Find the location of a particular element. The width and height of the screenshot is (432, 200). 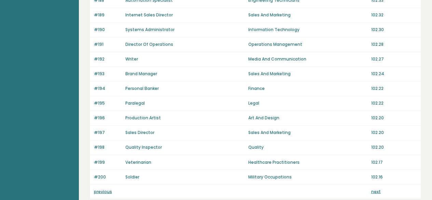

p: Operations Management is located at coordinates (308, 44).